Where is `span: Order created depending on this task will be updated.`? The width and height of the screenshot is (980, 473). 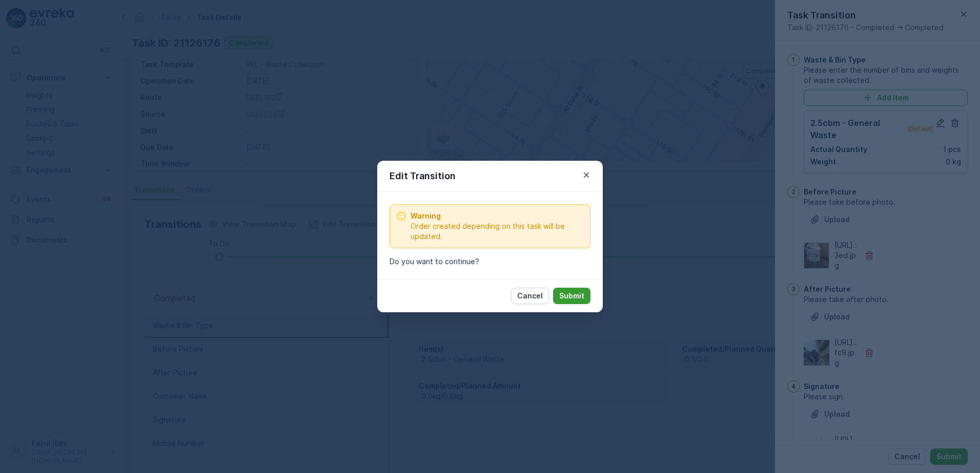
span: Order created depending on this task will be updated. is located at coordinates (497, 231).